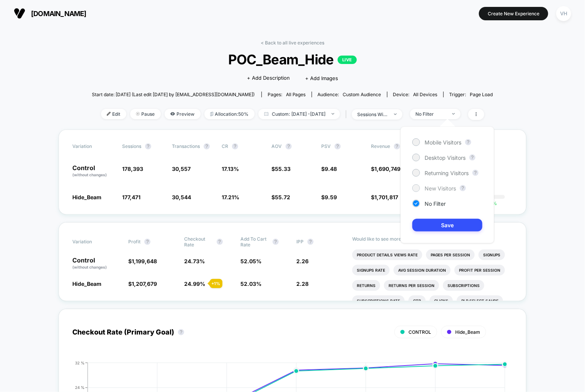 This screenshot has width=585, height=392. Describe the element at coordinates (480, 270) in the screenshot. I see `li: Profit Per Session` at that location.